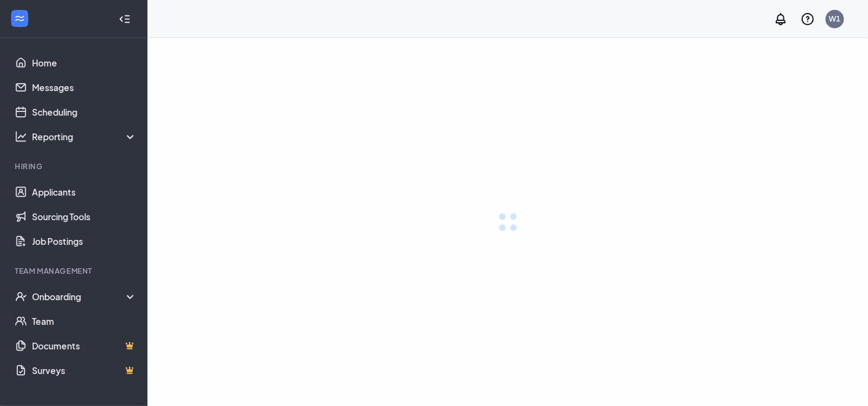  I want to click on svg: UserCheck, so click(21, 297).